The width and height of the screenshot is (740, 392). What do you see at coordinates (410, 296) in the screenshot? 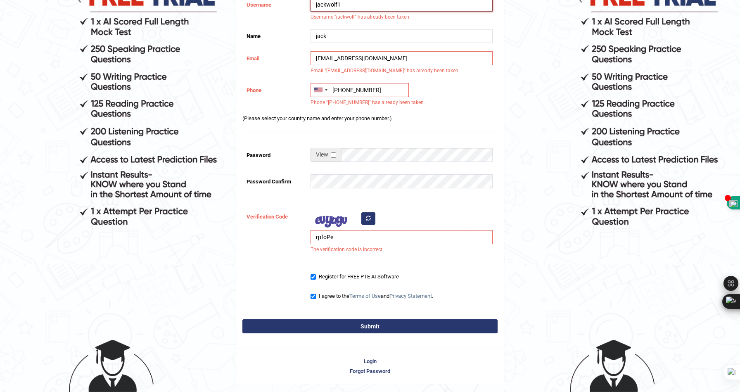
I see `a: Privacy Statement` at bounding box center [410, 296].